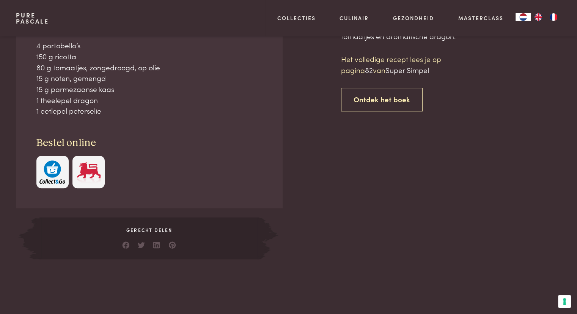 The height and width of the screenshot is (314, 577). Describe the element at coordinates (32, 18) in the screenshot. I see `a: PurePascale` at that location.